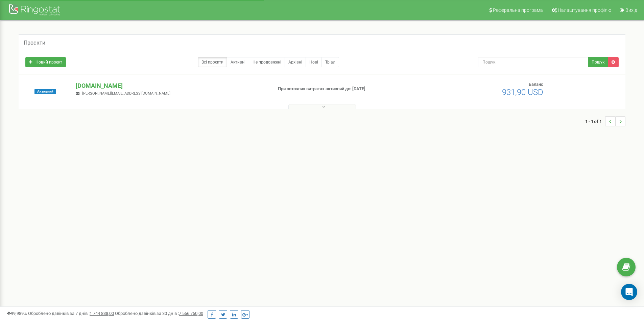  What do you see at coordinates (45, 92) in the screenshot?
I see `span: Активний` at bounding box center [45, 92].